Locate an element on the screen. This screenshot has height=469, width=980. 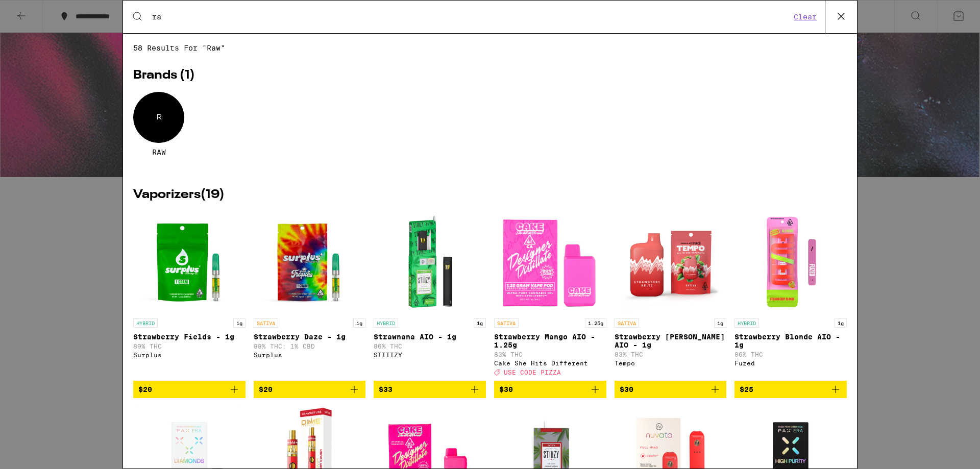
span: $25 is located at coordinates (747, 390).